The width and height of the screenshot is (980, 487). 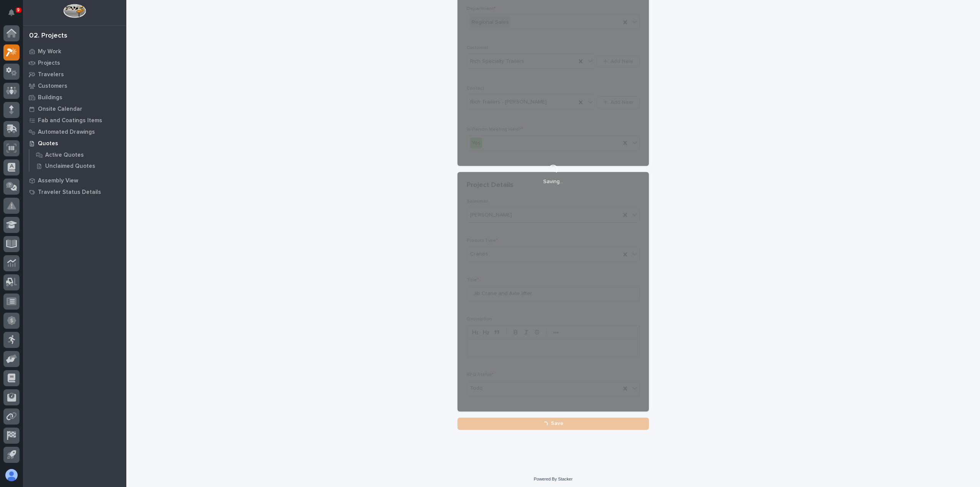 What do you see at coordinates (49, 63) in the screenshot?
I see `p: Projects` at bounding box center [49, 63].